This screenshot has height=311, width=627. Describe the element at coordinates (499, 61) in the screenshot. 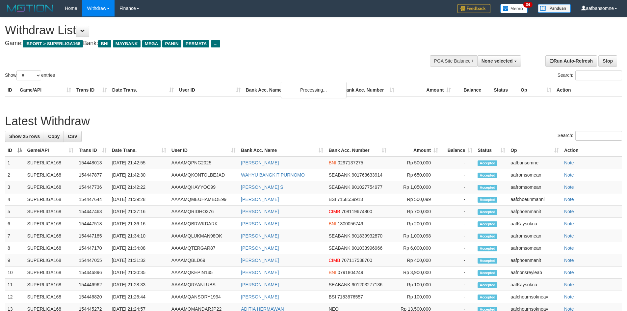

I see `button: None selected` at that location.